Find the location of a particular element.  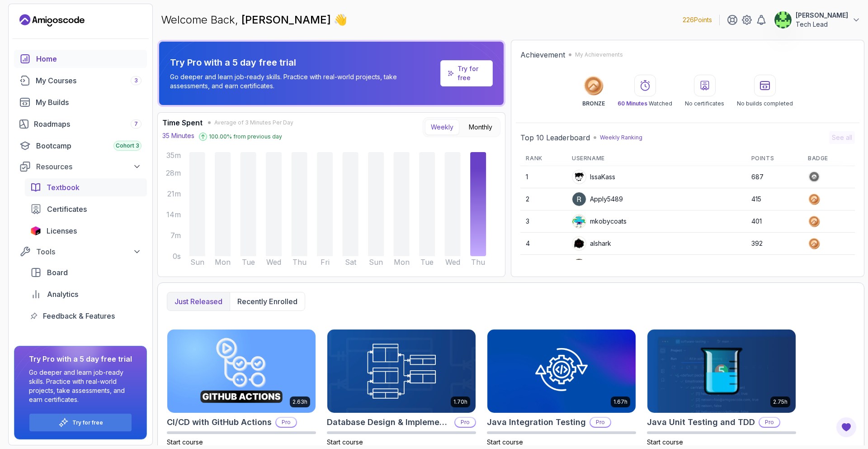

img: default monster avatar is located at coordinates (580, 222).